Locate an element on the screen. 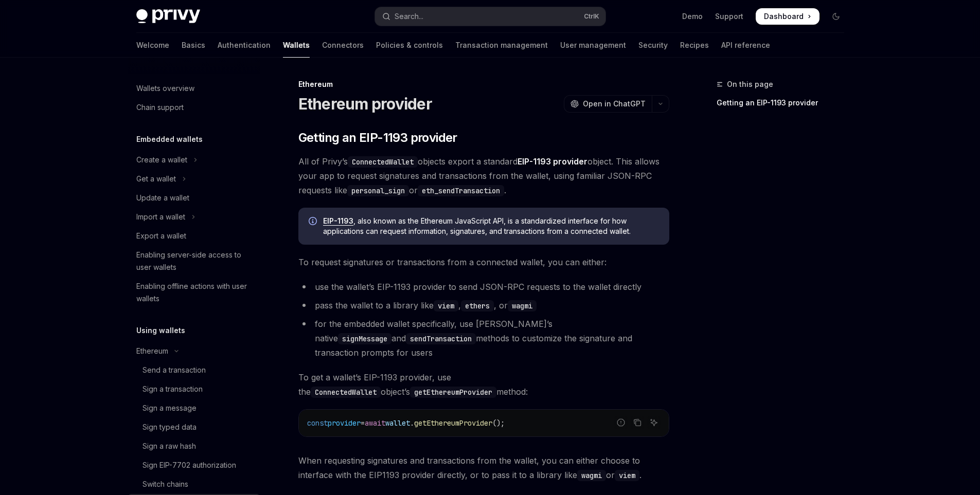 The width and height of the screenshot is (980, 495). div: Sign a transaction is located at coordinates (172, 389).